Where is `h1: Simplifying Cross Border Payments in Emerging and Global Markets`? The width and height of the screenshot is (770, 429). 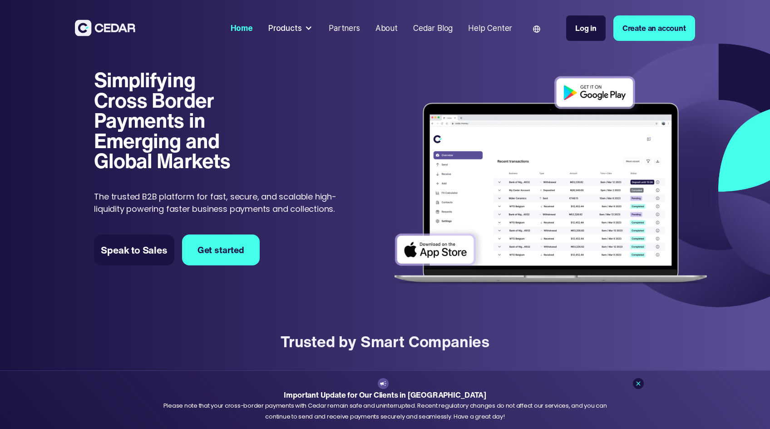 h1: Simplifying Cross Border Payments in Emerging and Global Markets is located at coordinates (170, 120).